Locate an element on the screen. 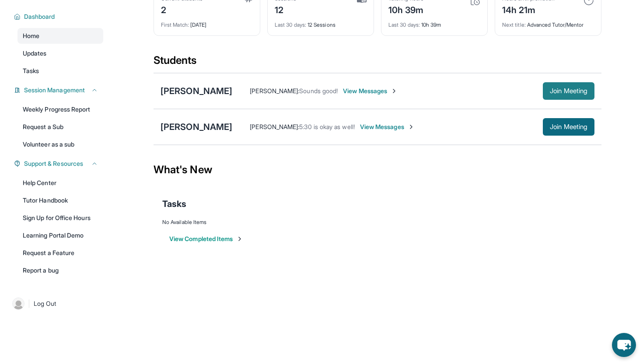  a: Weekly Progress Report is located at coordinates (61, 109).